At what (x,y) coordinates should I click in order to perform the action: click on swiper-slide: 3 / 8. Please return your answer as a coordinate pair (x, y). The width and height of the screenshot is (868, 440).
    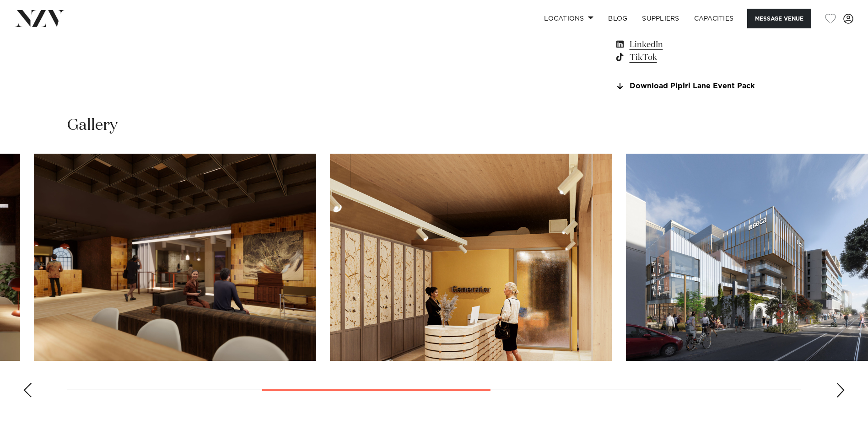
    Looking at the image, I should click on (175, 257).